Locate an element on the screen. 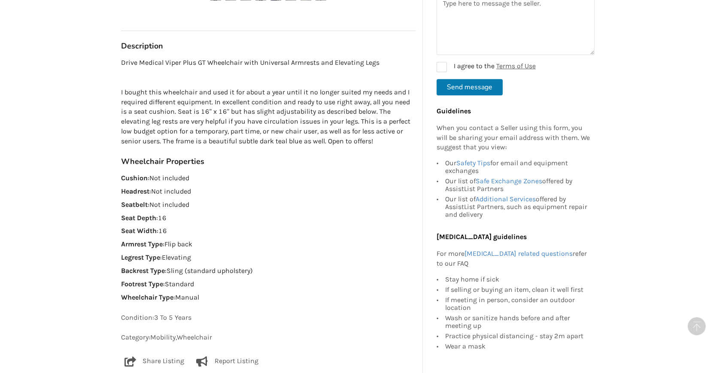 This screenshot has width=722, height=373. p: For more refer to our FAQ is located at coordinates (514, 259).